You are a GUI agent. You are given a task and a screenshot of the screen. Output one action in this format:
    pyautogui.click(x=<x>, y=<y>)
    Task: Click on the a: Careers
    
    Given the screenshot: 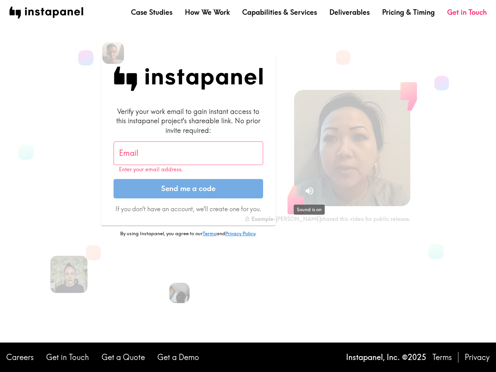 What is the action you would take?
    pyautogui.click(x=20, y=358)
    